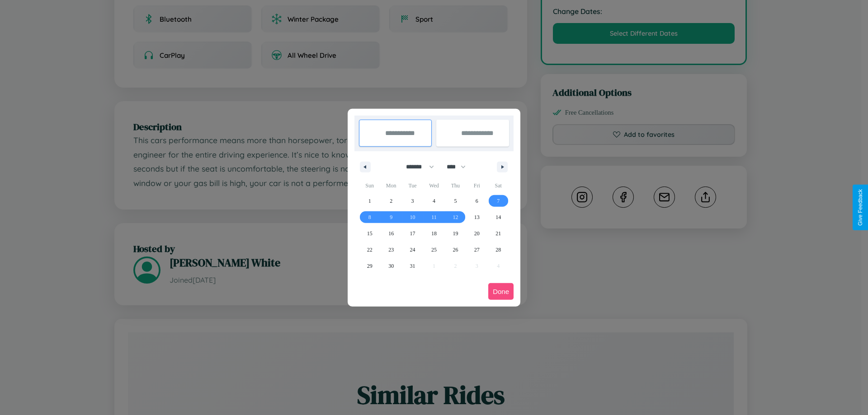 The height and width of the screenshot is (415, 868). Describe the element at coordinates (434, 218) in the screenshot. I see `button: 11` at that location.